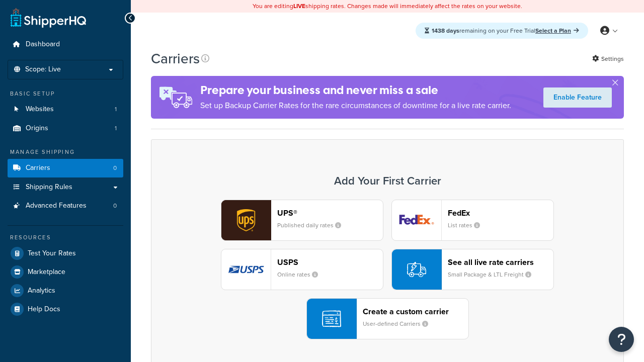  What do you see at coordinates (65, 128) in the screenshot?
I see `li: Origins` at bounding box center [65, 128].